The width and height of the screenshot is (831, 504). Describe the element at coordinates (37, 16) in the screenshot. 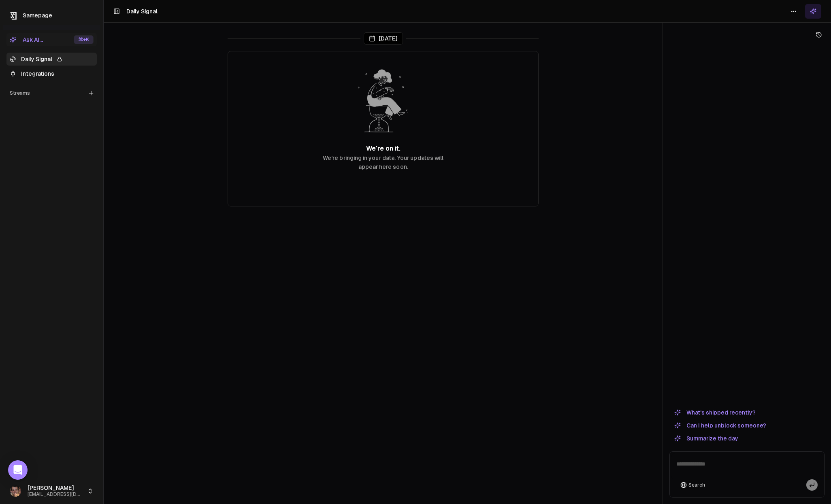

I see `span: Samepage` at that location.